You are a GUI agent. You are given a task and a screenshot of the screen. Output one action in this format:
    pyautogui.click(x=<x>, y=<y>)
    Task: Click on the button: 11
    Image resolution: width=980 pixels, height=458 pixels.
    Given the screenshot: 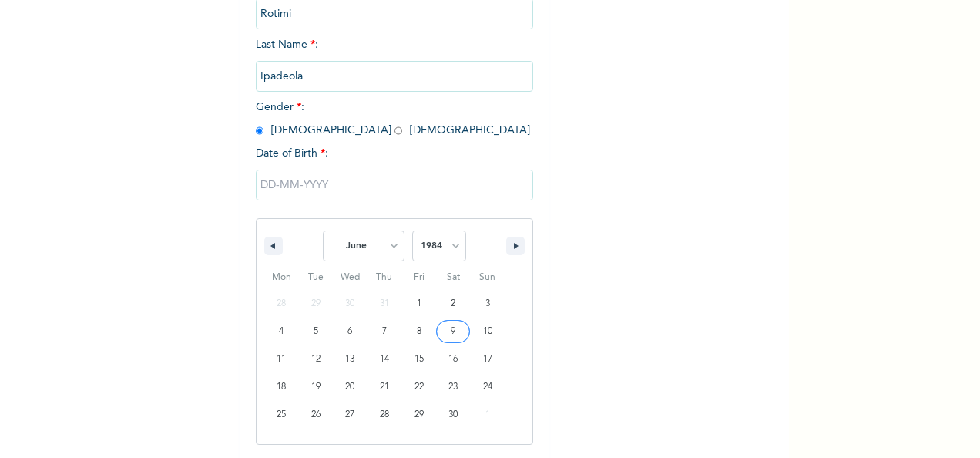 What is the action you would take?
    pyautogui.click(x=281, y=359)
    